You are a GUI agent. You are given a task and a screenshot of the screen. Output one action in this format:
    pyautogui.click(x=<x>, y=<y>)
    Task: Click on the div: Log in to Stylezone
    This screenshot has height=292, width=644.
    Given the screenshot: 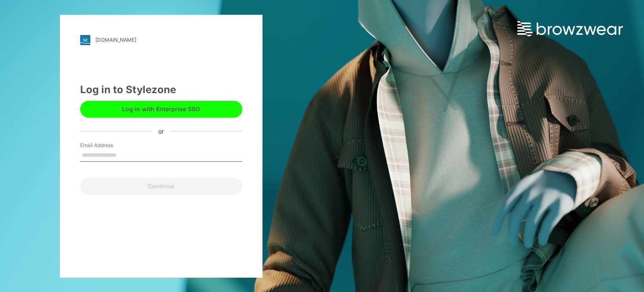 What is the action you would take?
    pyautogui.click(x=161, y=90)
    